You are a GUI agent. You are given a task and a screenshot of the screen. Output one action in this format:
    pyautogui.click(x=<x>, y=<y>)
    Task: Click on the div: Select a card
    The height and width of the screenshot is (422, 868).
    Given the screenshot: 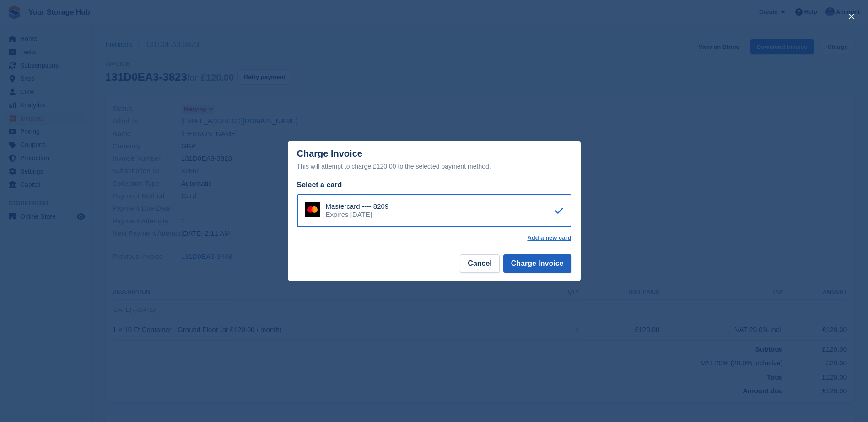 What is the action you would take?
    pyautogui.click(x=434, y=185)
    